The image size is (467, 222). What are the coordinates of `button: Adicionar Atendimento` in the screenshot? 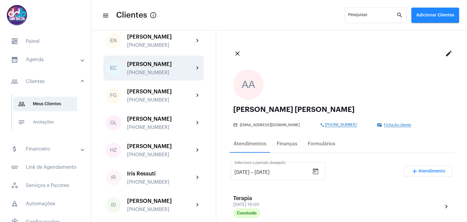 It's located at (428, 171).